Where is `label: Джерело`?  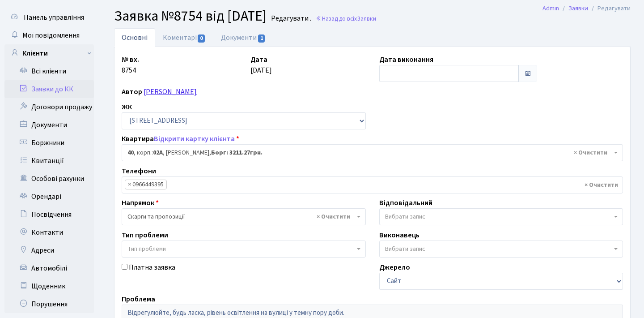
label: Джерело is located at coordinates (394, 267).